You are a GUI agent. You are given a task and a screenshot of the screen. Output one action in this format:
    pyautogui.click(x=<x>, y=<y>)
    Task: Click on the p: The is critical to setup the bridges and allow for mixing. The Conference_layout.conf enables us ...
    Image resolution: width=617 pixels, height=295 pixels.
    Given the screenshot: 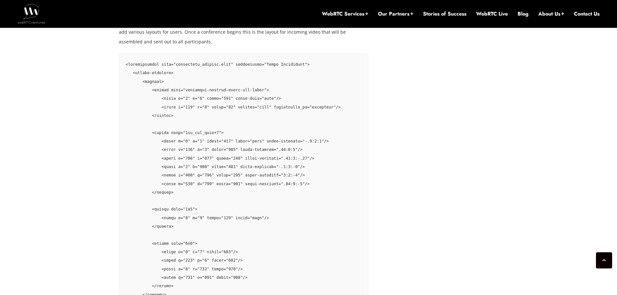 What is the action you would take?
    pyautogui.click(x=243, y=32)
    